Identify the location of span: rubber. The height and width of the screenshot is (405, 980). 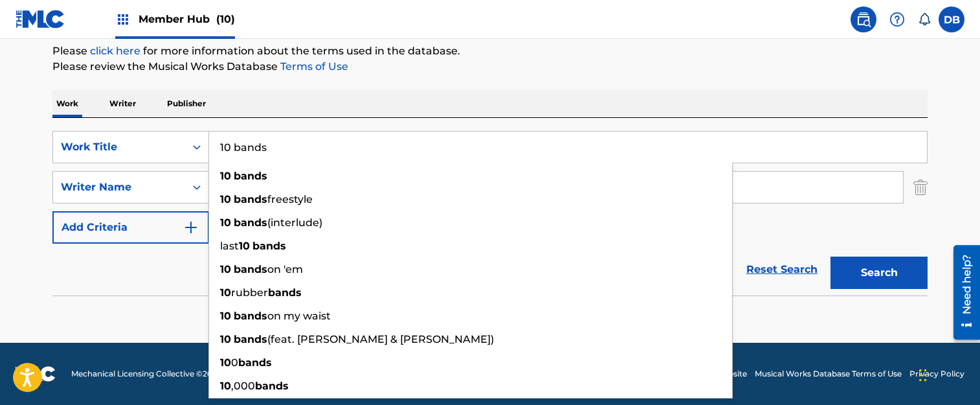
(249, 292).